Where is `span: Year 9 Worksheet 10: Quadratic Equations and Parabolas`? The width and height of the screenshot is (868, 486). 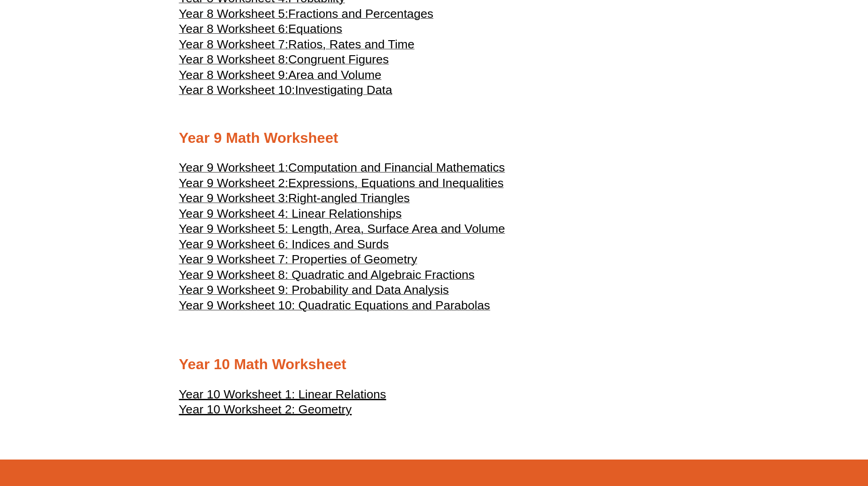
span: Year 9 Worksheet 10: Quadratic Equations and Parabolas is located at coordinates (335, 305).